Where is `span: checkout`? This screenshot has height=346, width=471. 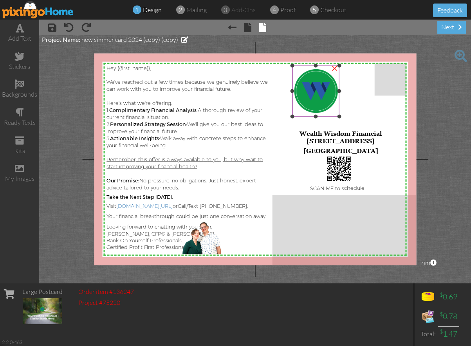
span: checkout is located at coordinates (333, 10).